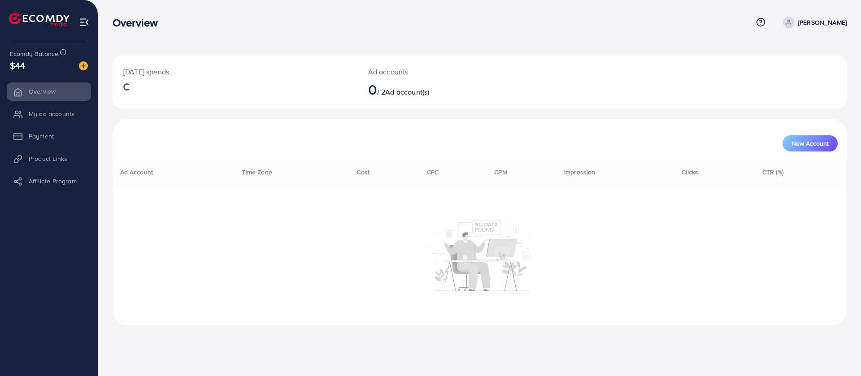 Image resolution: width=861 pixels, height=376 pixels. What do you see at coordinates (139, 22) in the screenshot?
I see `h3: Overview` at bounding box center [139, 22].